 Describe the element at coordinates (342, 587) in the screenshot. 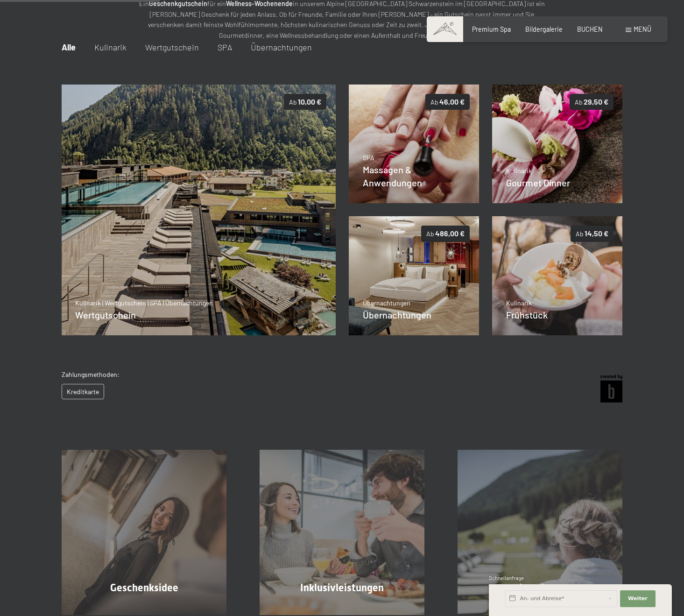

I see `span: Inklusivleistungen` at that location.